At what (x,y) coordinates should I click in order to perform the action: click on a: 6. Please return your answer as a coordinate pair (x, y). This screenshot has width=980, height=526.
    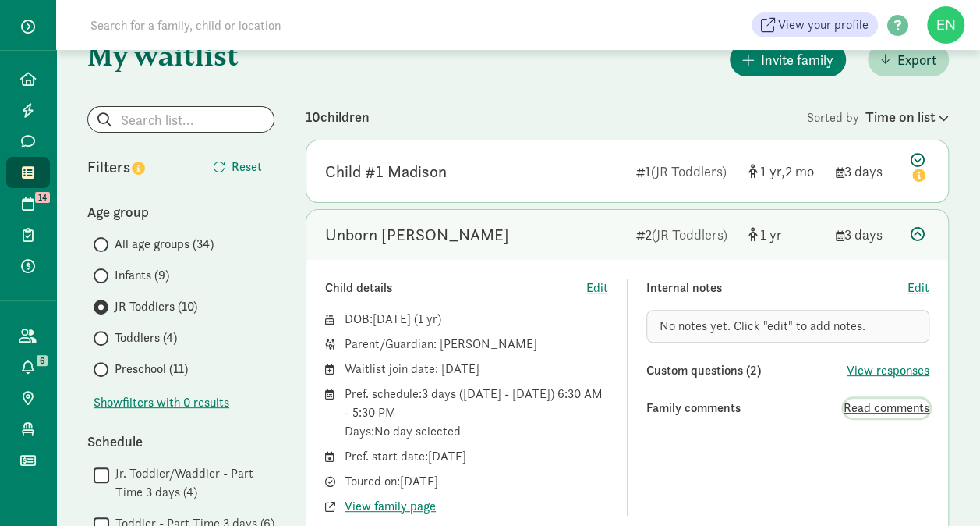
    Looking at the image, I should click on (28, 366).